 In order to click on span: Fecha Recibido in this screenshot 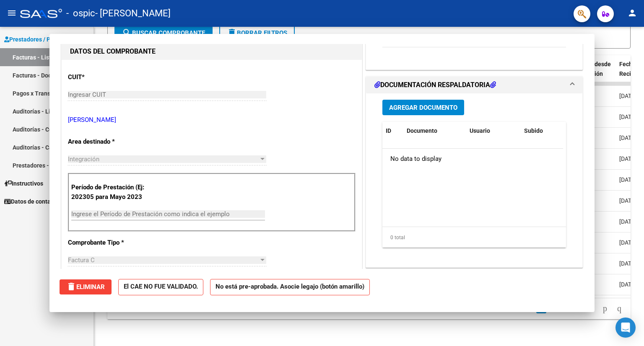, I will do `click(631, 68)`.